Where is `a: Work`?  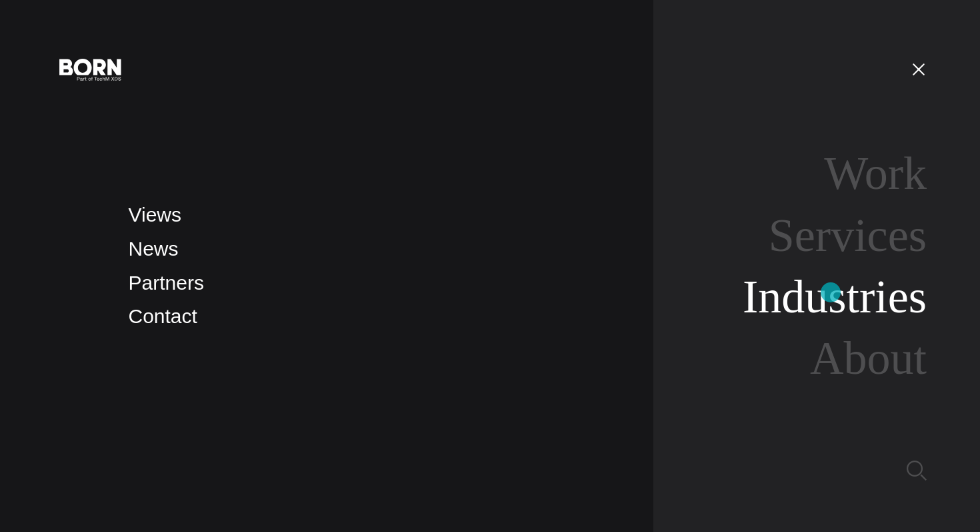 a: Work is located at coordinates (876, 173).